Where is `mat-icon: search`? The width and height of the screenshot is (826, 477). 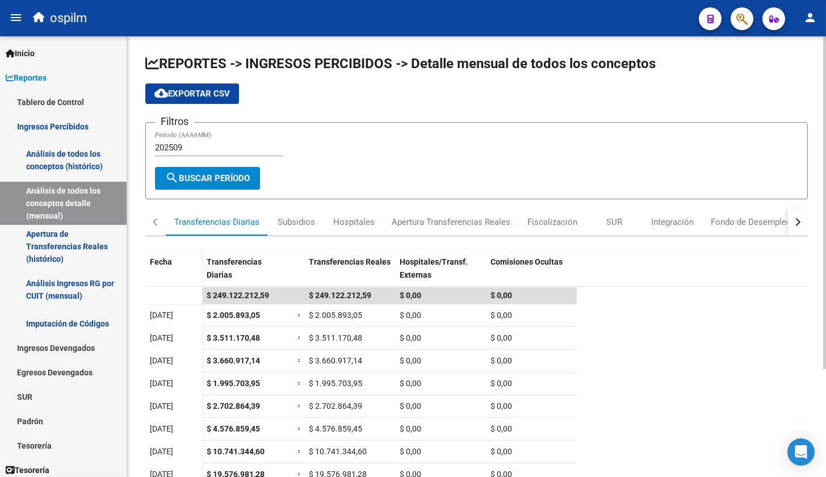 mat-icon: search is located at coordinates (172, 178).